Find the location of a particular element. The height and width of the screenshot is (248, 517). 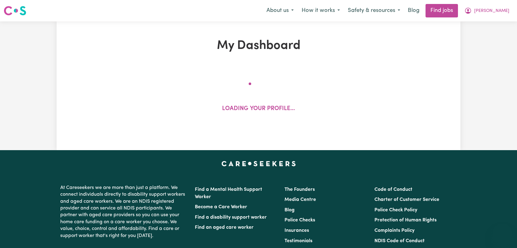

a: Become a Care Worker is located at coordinates (221, 207).